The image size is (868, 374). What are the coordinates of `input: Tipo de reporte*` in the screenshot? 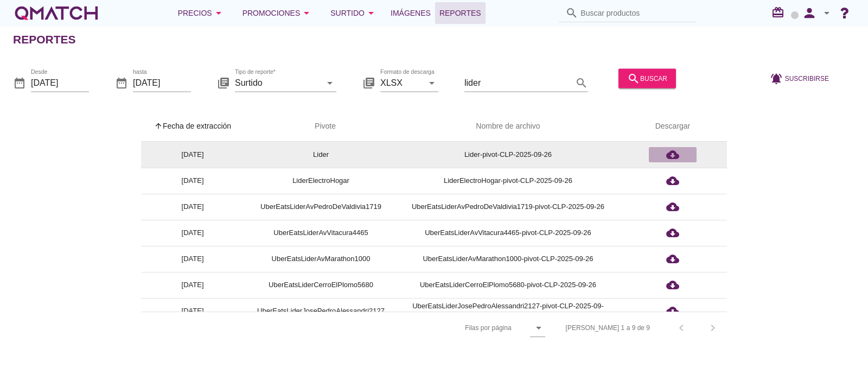 It's located at (277, 82).